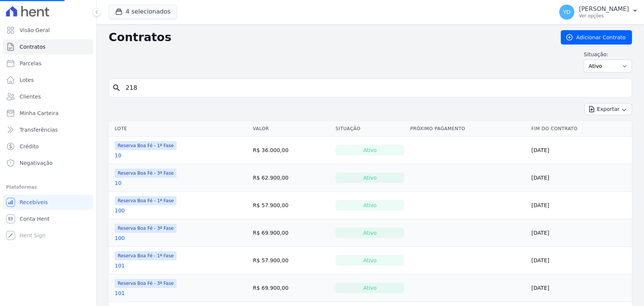 Image resolution: width=644 pixels, height=306 pixels. I want to click on th: Fim do Contrato, so click(580, 129).